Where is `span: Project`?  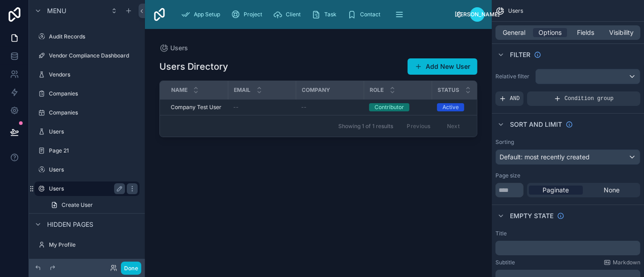 span: Project is located at coordinates (253, 14).